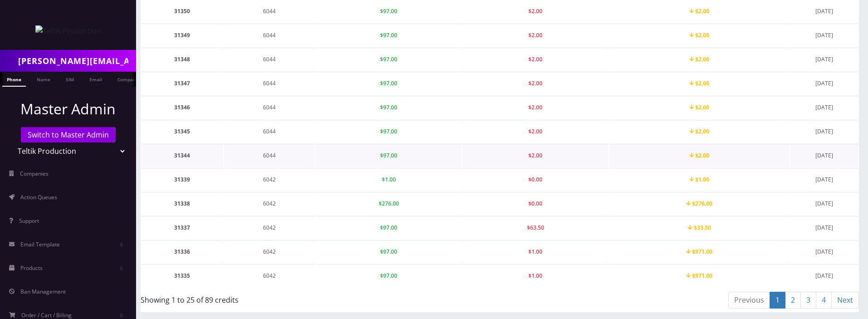 This screenshot has height=319, width=868. What do you see at coordinates (183, 275) in the screenshot?
I see `td: 31335` at bounding box center [183, 275].